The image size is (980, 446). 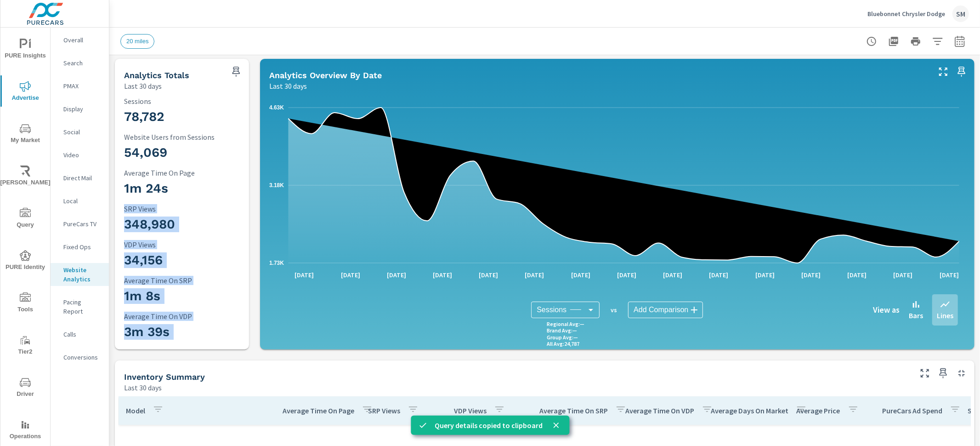 I want to click on p: Lines, so click(x=945, y=315).